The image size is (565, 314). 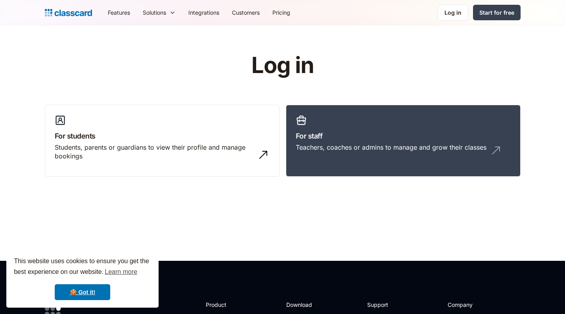 What do you see at coordinates (83, 292) in the screenshot?
I see `a: dismiss cookie message` at bounding box center [83, 292].